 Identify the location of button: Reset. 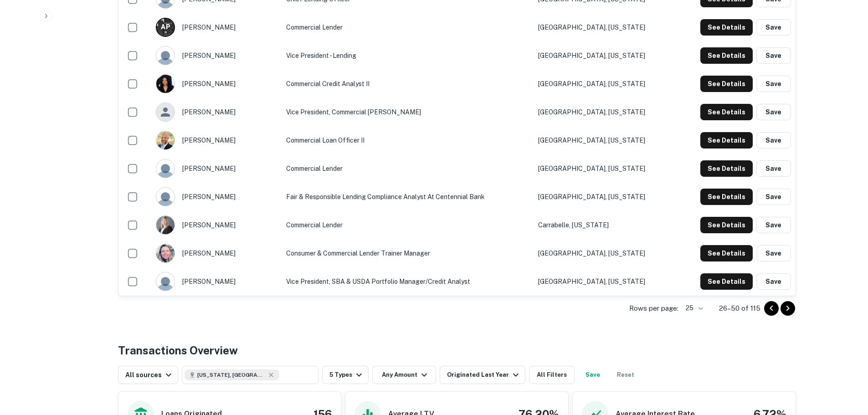
(625, 375).